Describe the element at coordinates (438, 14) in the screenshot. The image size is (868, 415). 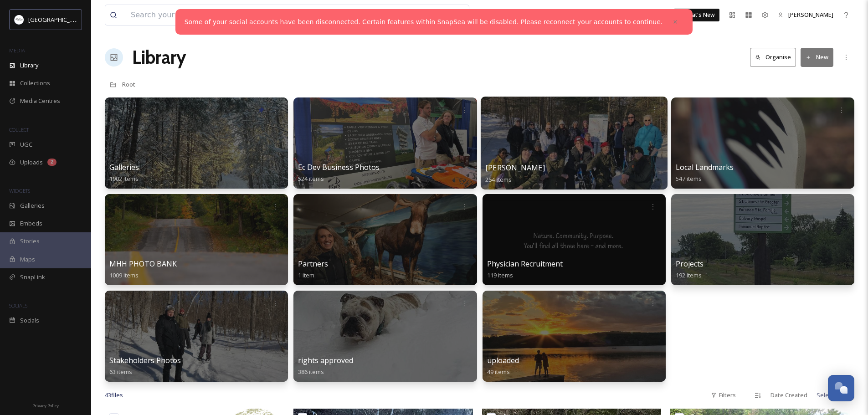
I see `a: View all files` at that location.